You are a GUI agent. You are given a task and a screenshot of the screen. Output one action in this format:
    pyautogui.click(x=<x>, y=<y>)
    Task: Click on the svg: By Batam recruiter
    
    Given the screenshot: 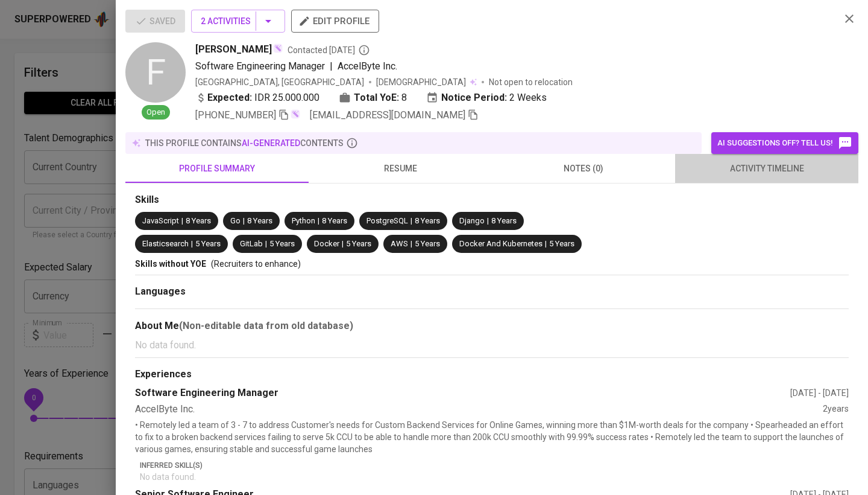 What is the action you would take?
    pyautogui.click(x=364, y=50)
    